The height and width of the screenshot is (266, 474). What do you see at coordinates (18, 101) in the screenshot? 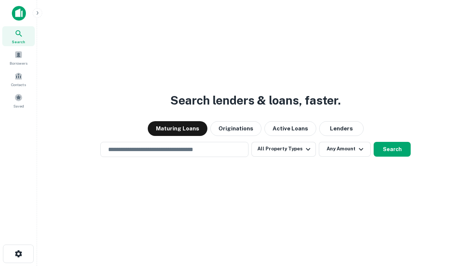
I see `div: Saved` at bounding box center [18, 101].